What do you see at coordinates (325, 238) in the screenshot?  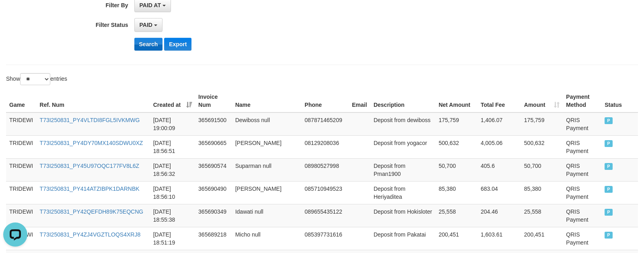 I see `td: 085397731616` at bounding box center [325, 238].